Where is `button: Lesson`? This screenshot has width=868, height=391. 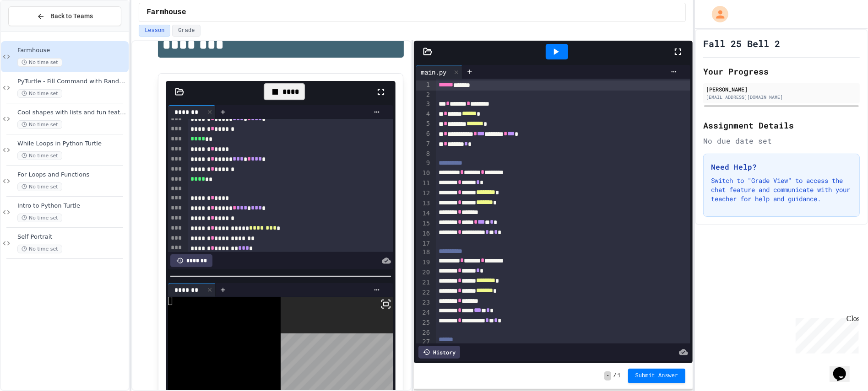 button: Lesson is located at coordinates (154, 30).